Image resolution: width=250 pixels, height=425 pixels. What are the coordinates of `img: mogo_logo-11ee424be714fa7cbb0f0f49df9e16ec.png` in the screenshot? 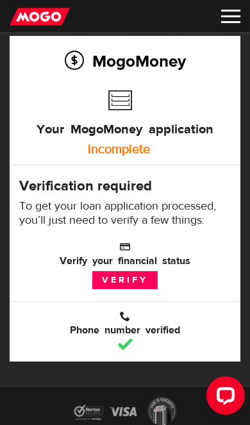 It's located at (40, 17).